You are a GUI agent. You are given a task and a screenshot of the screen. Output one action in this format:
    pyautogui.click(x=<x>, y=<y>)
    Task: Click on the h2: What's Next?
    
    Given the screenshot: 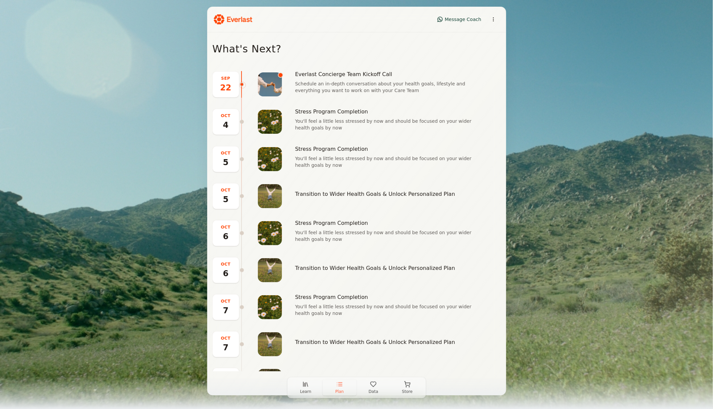 What is the action you would take?
    pyautogui.click(x=356, y=49)
    